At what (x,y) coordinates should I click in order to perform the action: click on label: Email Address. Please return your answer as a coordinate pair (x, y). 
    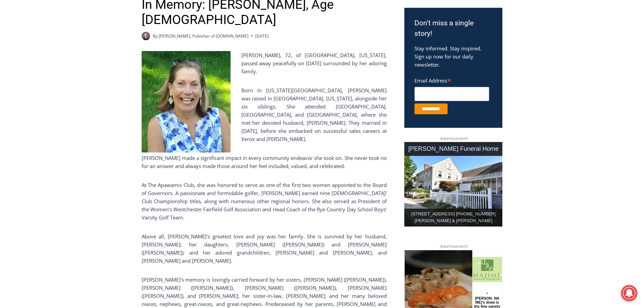
    Looking at the image, I should click on (452, 80).